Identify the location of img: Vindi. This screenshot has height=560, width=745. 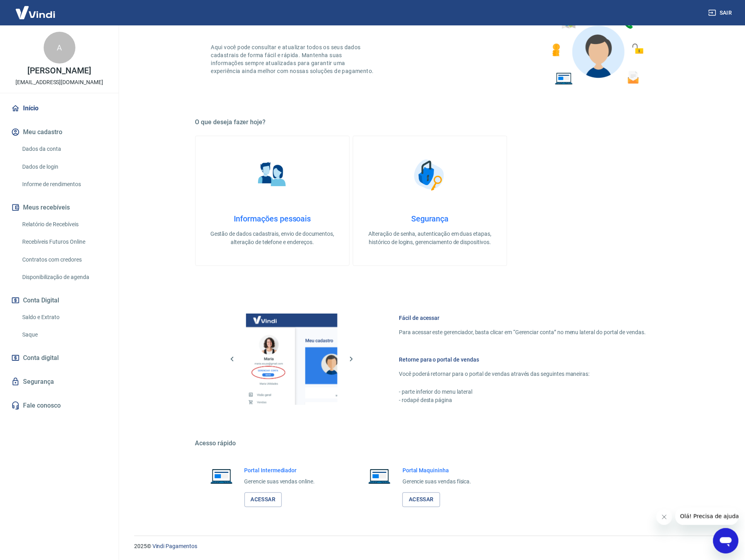
(35, 12).